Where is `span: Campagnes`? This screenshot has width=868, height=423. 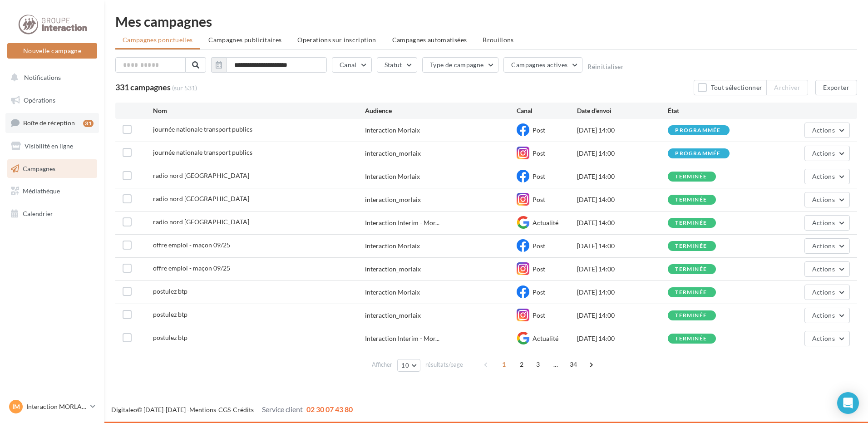
span: Campagnes is located at coordinates (39, 168).